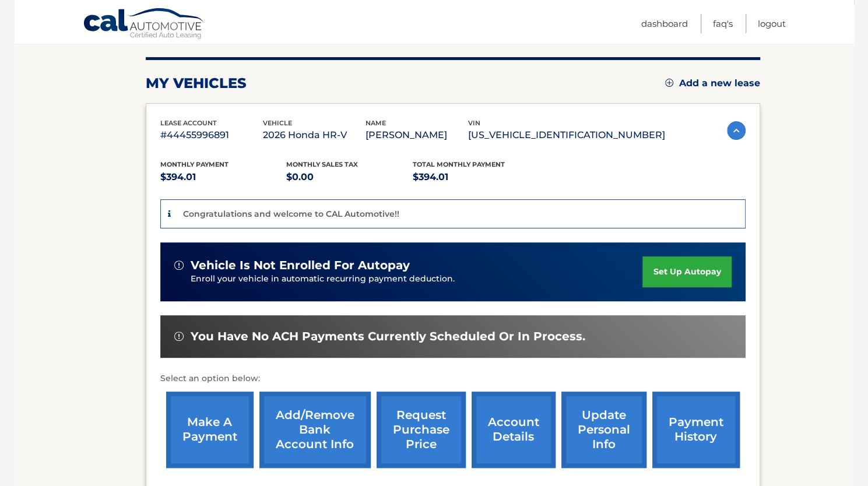 This screenshot has height=486, width=868. What do you see at coordinates (349, 177) in the screenshot?
I see `p: $0.00` at bounding box center [349, 177].